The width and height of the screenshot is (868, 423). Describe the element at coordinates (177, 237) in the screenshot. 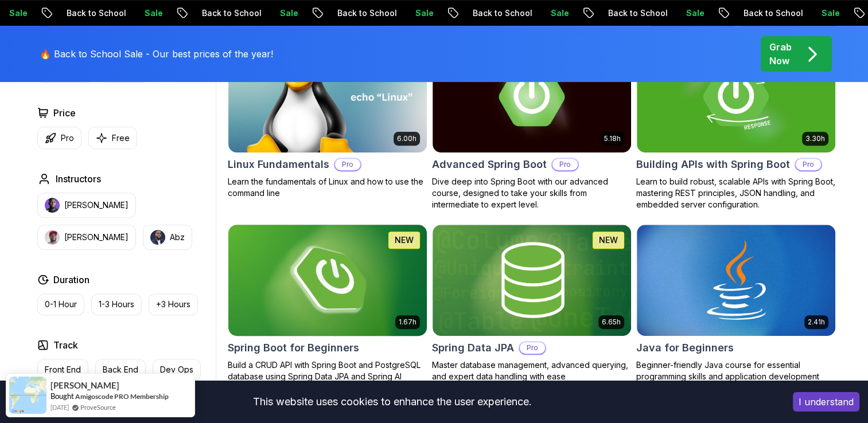

I see `p: Abz` at that location.